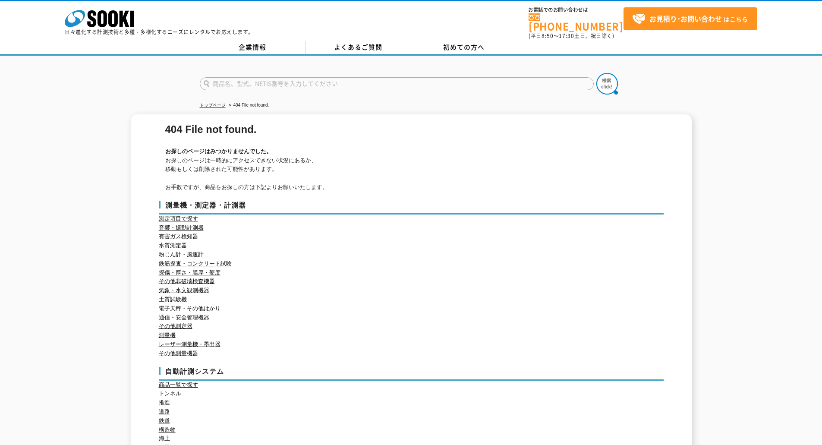  Describe the element at coordinates (567, 36) in the screenshot. I see `span: 17:30` at that location.